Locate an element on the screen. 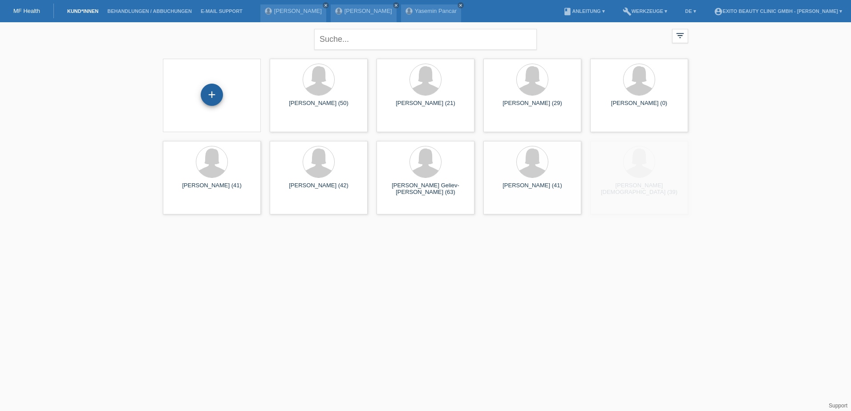  i: filter_list is located at coordinates (680, 36).